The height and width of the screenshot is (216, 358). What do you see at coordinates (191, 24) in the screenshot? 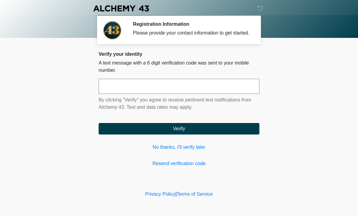
I see `h2: Registration Information` at bounding box center [191, 24].